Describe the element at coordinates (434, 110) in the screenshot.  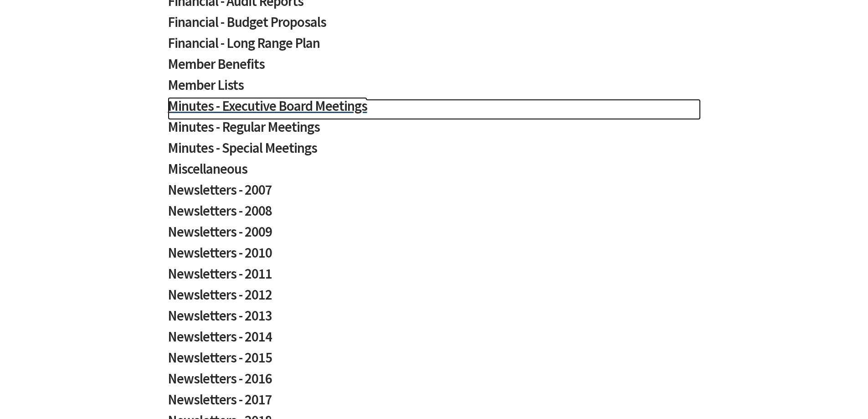
I see `h2: Minutes - Executive Board Meetings` at that location.